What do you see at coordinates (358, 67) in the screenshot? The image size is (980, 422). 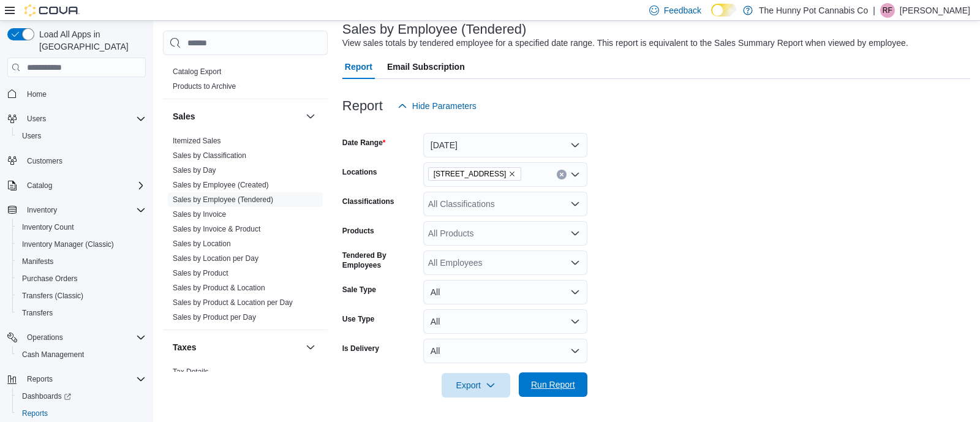 I see `span: Report` at bounding box center [358, 67].